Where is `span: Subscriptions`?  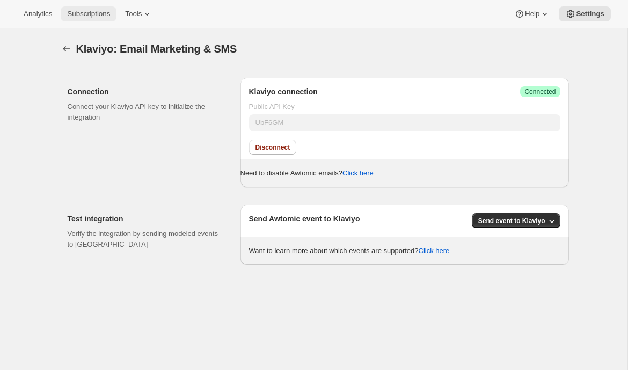 span: Subscriptions is located at coordinates (89, 14).